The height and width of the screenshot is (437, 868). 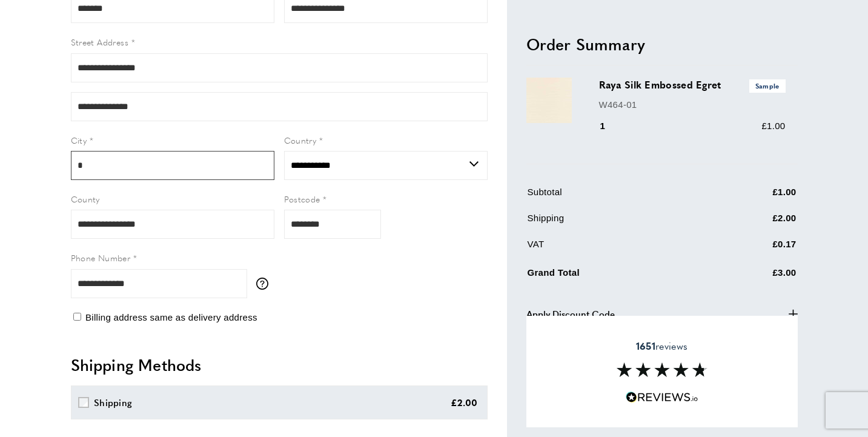 I want to click on span: City, so click(x=79, y=140).